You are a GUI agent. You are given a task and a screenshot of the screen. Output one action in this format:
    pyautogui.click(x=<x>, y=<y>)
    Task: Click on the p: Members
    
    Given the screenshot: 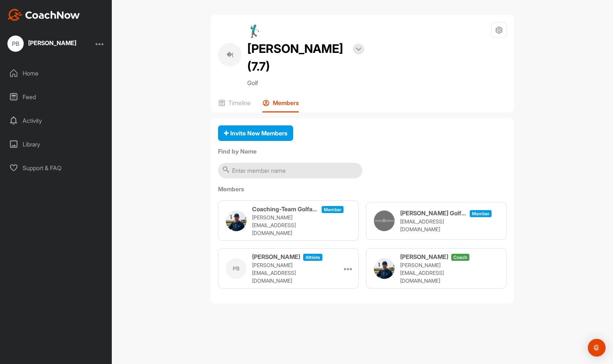 What is the action you would take?
    pyautogui.click(x=286, y=103)
    